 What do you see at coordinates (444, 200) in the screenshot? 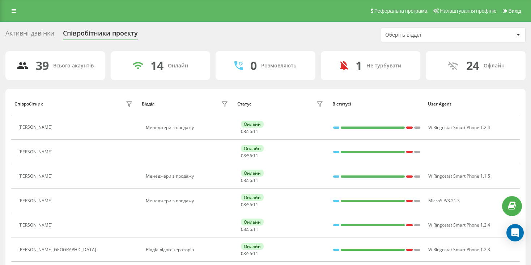
I see `span: MicroSIP/3.21.3` at bounding box center [444, 200].